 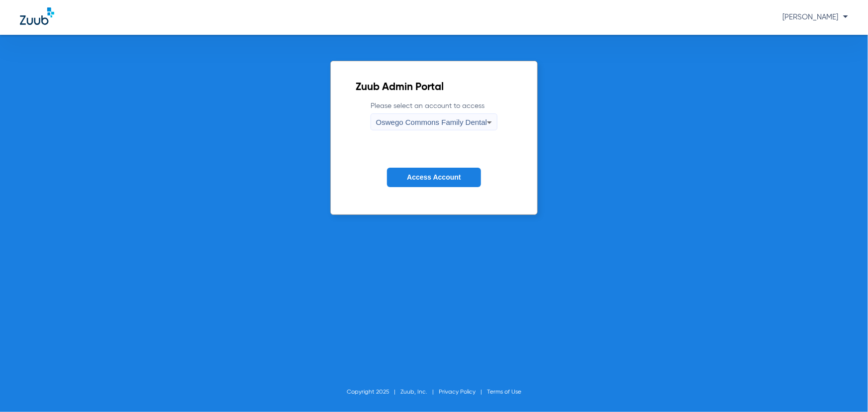 I want to click on button: Access Account, so click(x=434, y=177).